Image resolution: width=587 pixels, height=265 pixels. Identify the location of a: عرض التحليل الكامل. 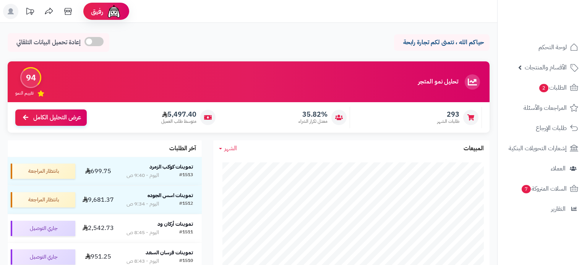
(51, 118).